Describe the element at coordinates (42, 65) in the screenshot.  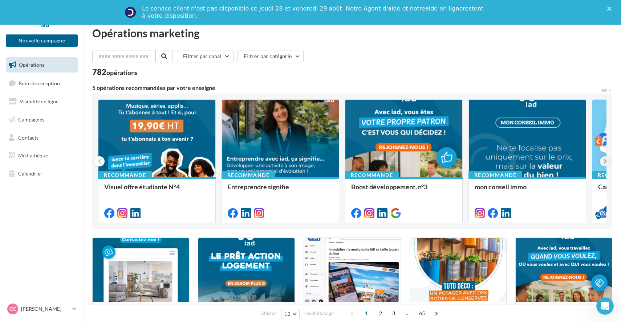
I see `a: Opérations` at that location.